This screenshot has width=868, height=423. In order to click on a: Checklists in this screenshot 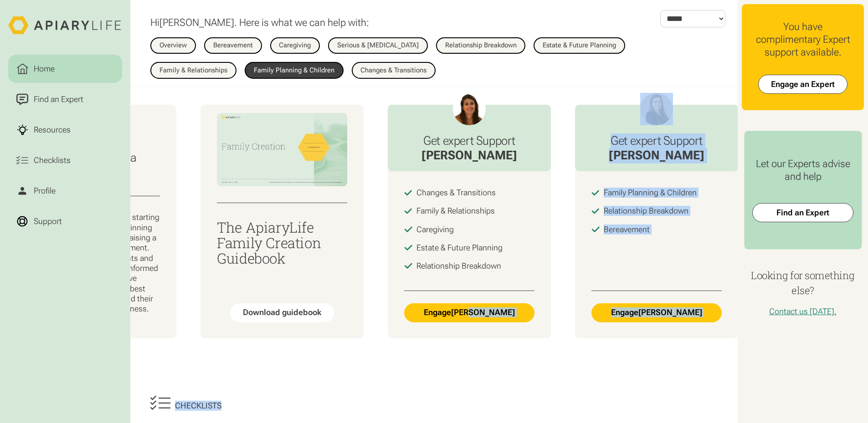, I will do `click(65, 161)`.